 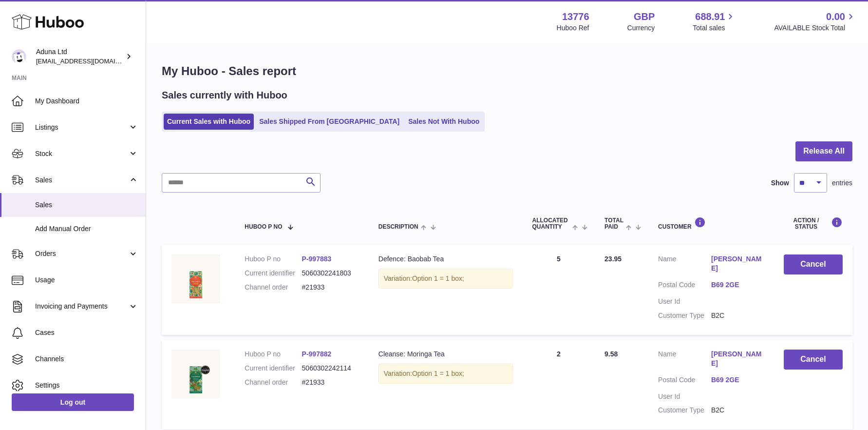 I want to click on a: Log out, so click(x=72, y=402).